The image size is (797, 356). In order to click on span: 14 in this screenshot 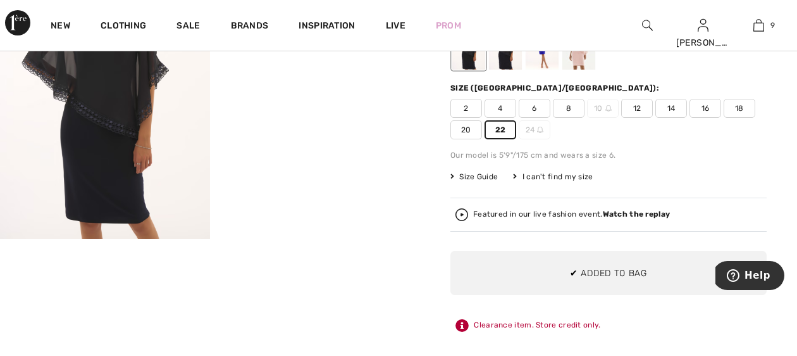, I will do `click(671, 108)`.